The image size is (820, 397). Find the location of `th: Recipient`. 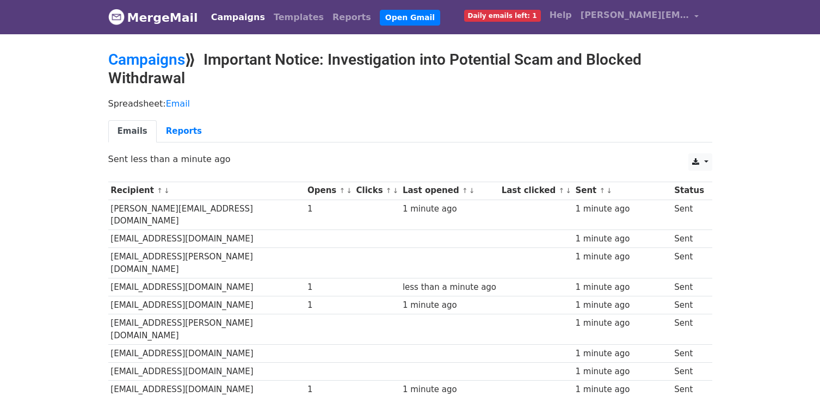

th: Recipient is located at coordinates (207, 190).